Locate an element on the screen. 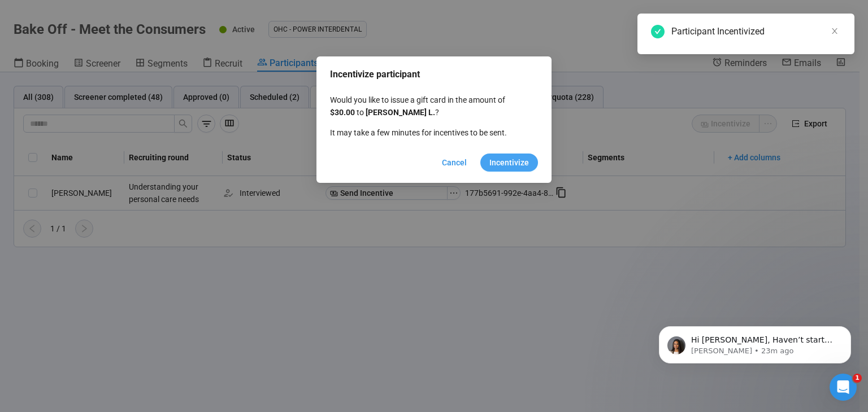 Image resolution: width=868 pixels, height=412 pixels. p: Would you like to issue a gift card in the amount of to ? is located at coordinates (424, 106).